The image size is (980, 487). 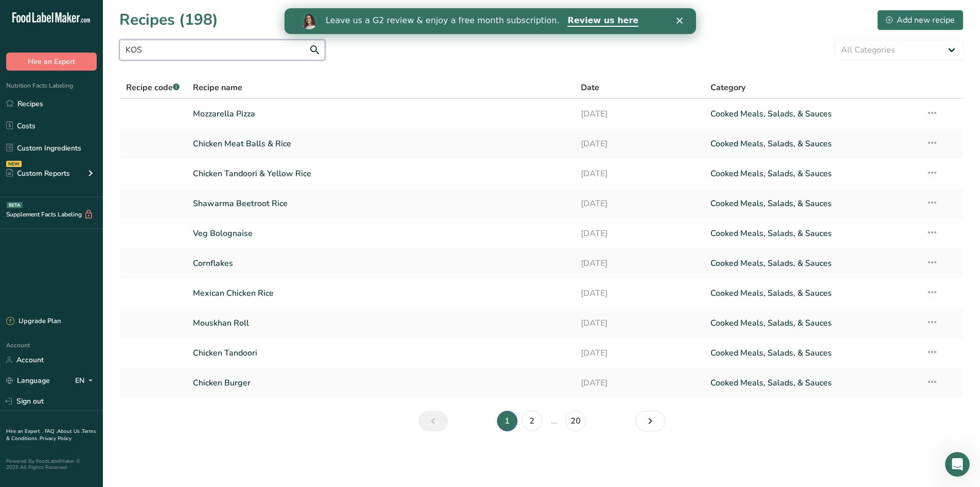 I want to click on a: About Us ., so click(x=70, y=431).